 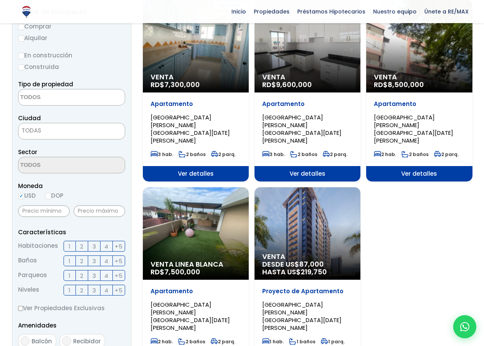 I want to click on label: Alquilar, so click(x=72, y=38).